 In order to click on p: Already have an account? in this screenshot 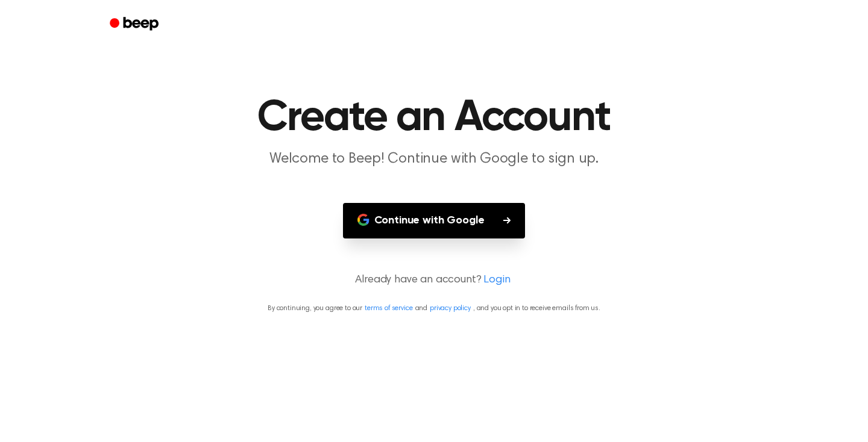, I will do `click(434, 280)`.